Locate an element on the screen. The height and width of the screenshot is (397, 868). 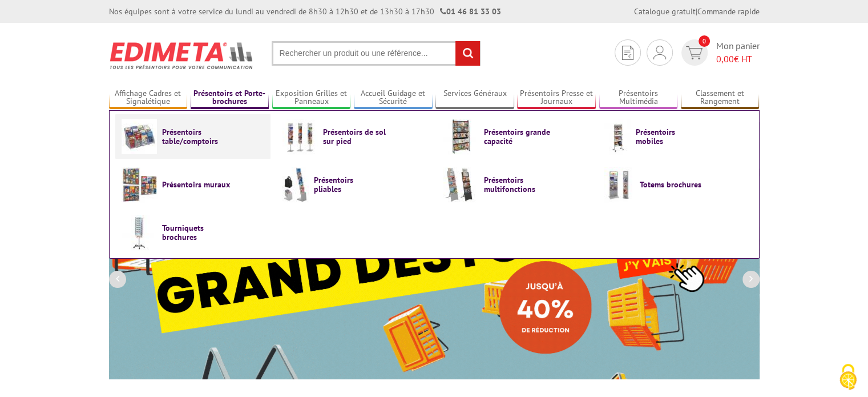
a: Présentoirs et Porte-brochures is located at coordinates (230, 98).